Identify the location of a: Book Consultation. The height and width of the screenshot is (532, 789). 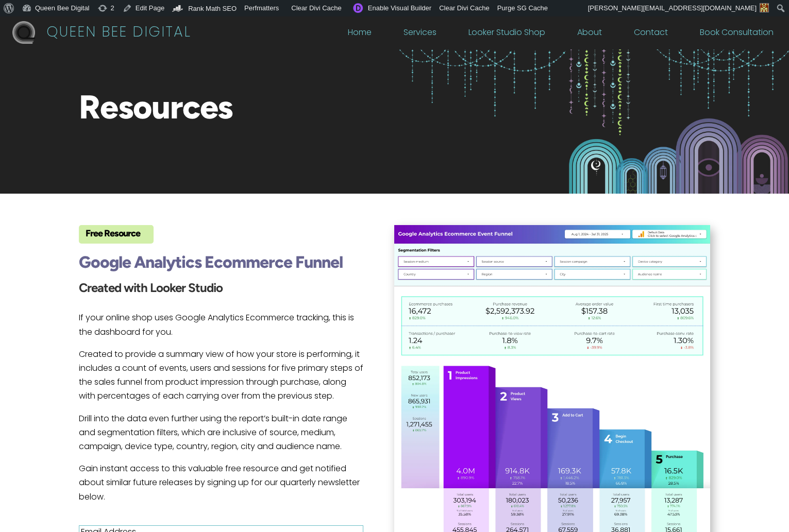
(736, 35).